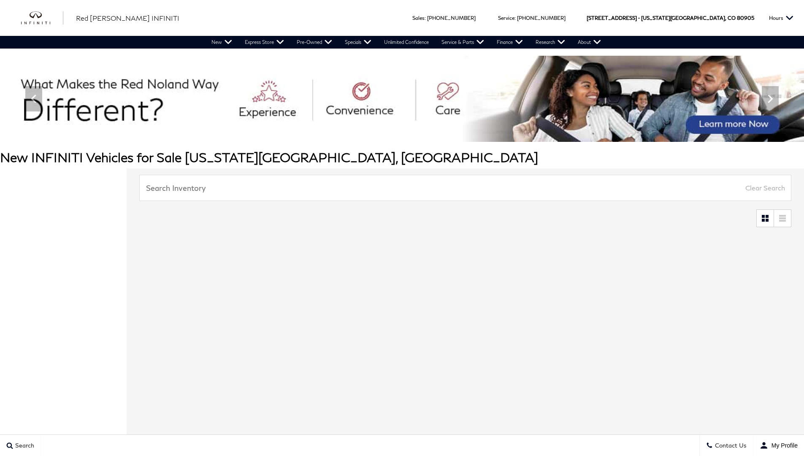 The width and height of the screenshot is (804, 456). Describe the element at coordinates (361, 130) in the screenshot. I see `span: Go to slide 1` at that location.